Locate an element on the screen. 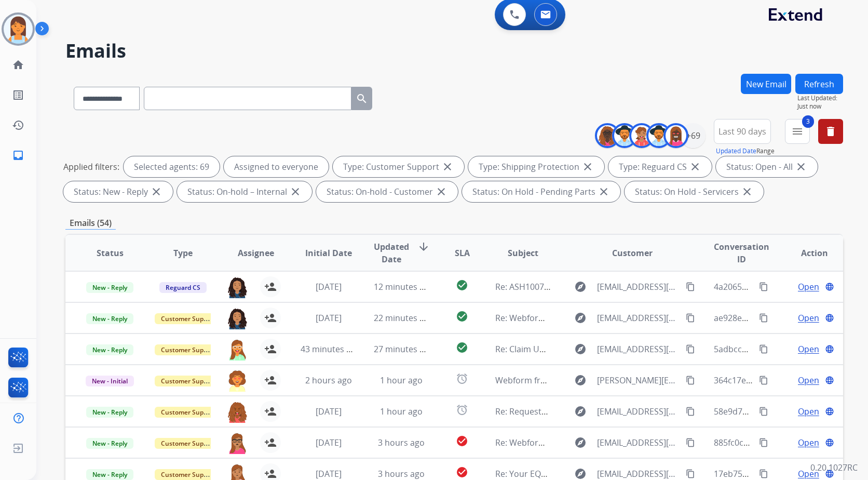 The height and width of the screenshot is (480, 868). span: ae928edc-24f3-4fb5-9f42-cdc60308e0f3 is located at coordinates (790, 318).